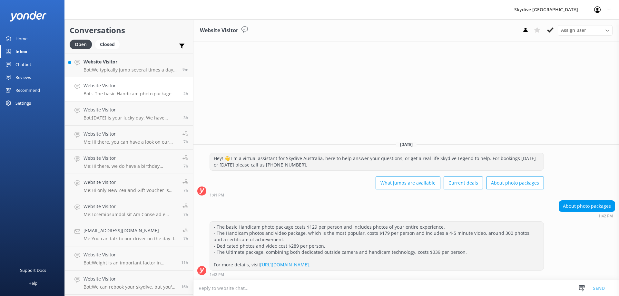 The image size is (619, 296). What do you see at coordinates (186, 166) in the screenshot?
I see `span: Sep 17 2025 08:31am (UTC +10:00) Australia/Brisbane` at bounding box center [186, 166].